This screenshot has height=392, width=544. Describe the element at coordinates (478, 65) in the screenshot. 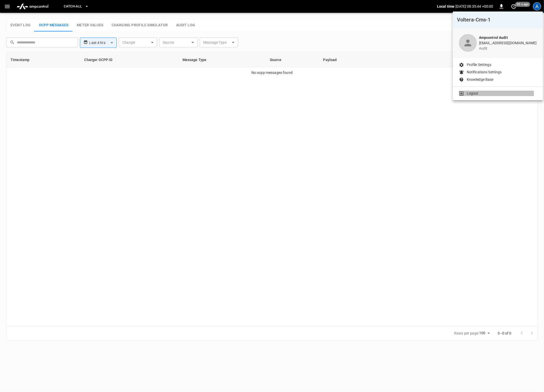

I see `p: Profile Settings` at that location.